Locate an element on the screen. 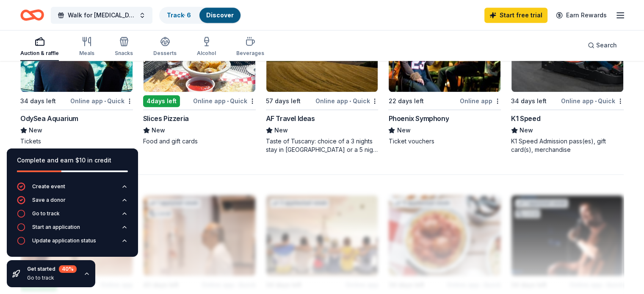 The image size is (644, 294). div: Ticket vouchers is located at coordinates (444, 141).